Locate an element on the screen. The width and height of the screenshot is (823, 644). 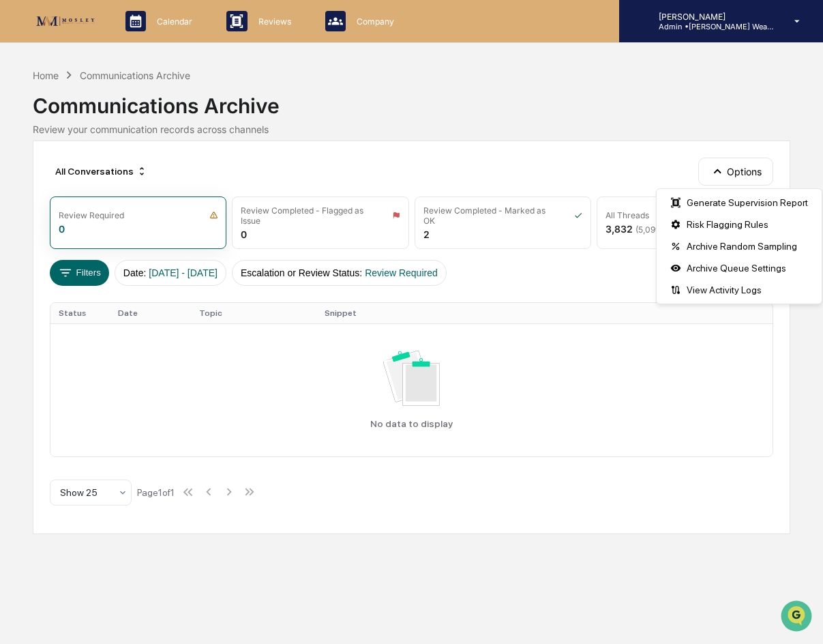
a: 🗄️Attestations is located at coordinates (133, 179).